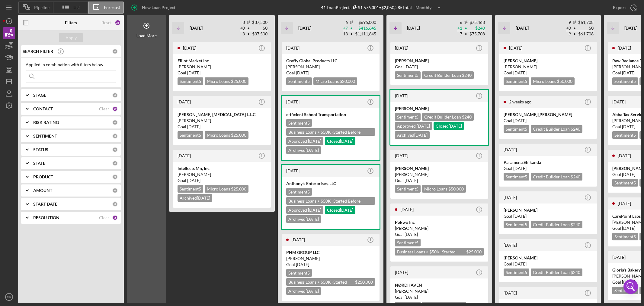 This screenshot has height=306, width=644. I want to click on span: Pipeline, so click(42, 7).